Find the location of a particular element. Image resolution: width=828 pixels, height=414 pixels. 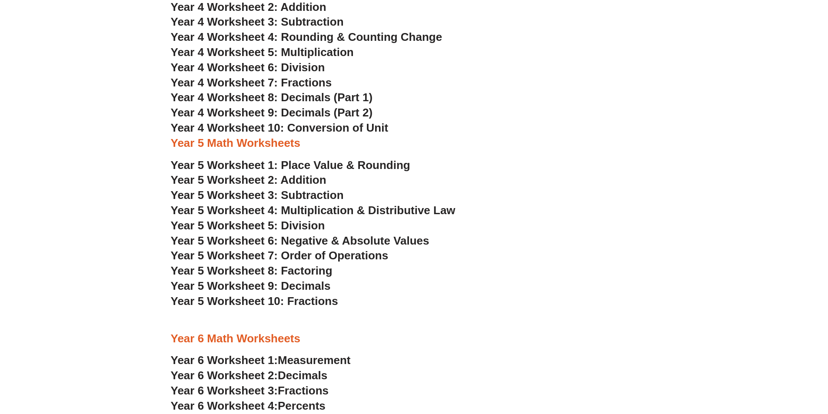

a: Year 4 Worksheet 2: Addition is located at coordinates (249, 7).